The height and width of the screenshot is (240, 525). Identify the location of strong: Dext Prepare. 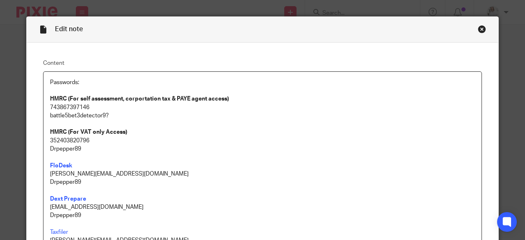
(68, 199).